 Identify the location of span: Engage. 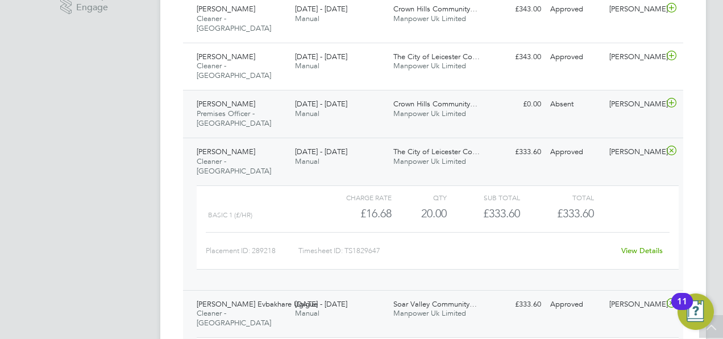
(92, 7).